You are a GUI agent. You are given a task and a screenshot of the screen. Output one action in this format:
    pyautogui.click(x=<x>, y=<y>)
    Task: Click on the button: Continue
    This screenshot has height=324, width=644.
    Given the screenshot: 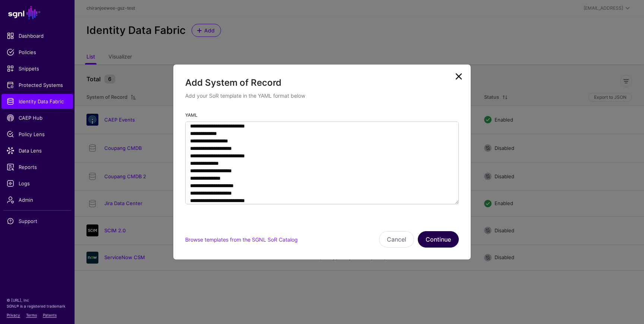 What is the action you would take?
    pyautogui.click(x=438, y=239)
    